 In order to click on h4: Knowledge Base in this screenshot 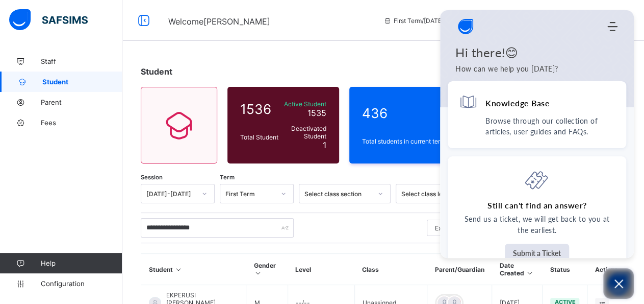, I will do `click(518, 103)`.